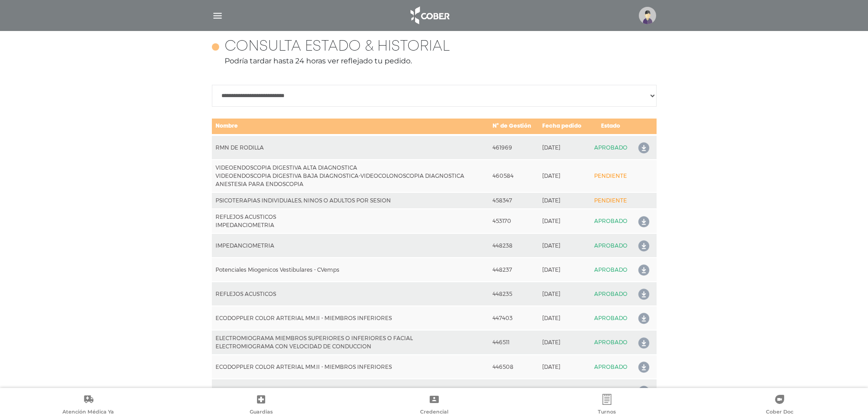 The image size is (868, 419). What do you see at coordinates (513, 294) in the screenshot?
I see `td: 448235` at bounding box center [513, 294].